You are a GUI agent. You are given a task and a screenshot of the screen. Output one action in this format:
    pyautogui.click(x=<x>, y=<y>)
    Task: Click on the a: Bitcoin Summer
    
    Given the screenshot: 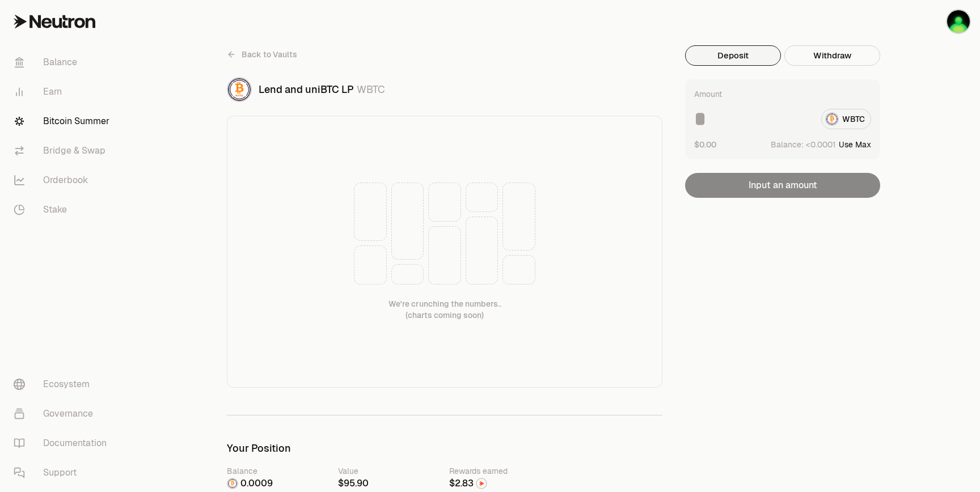 What is the action you would take?
    pyautogui.click(x=64, y=122)
    